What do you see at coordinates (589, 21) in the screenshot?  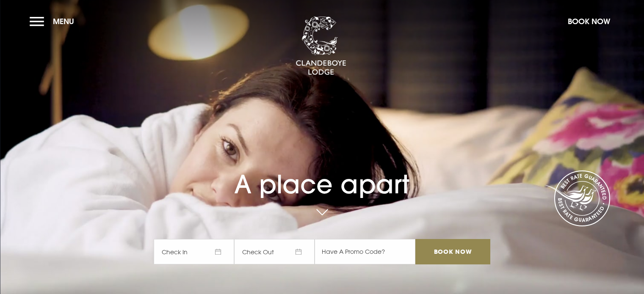 I see `button: Book Now` at bounding box center [589, 21].